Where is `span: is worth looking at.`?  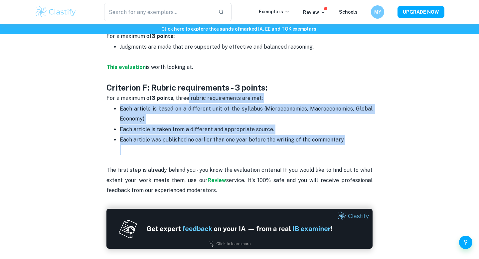
span: is worth looking at. is located at coordinates (169, 67).